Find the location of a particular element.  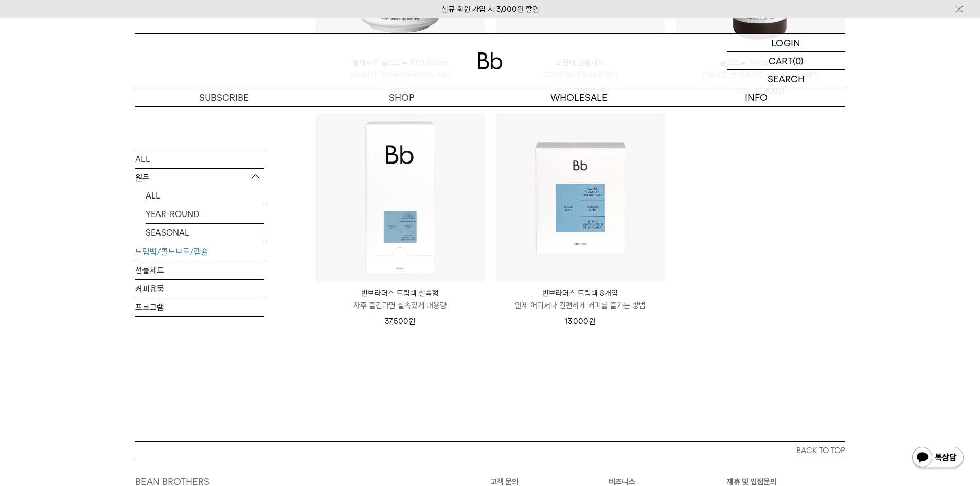

a: SUBSCRIBE is located at coordinates (224, 97).